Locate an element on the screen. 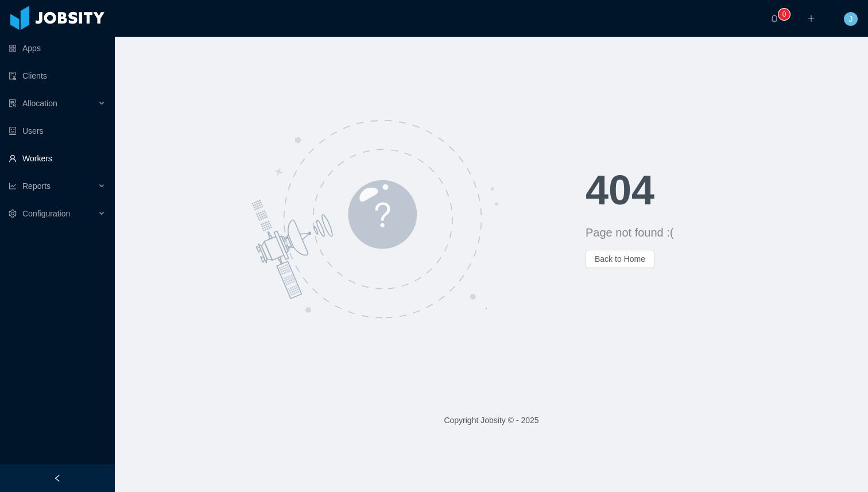  span: Configuration is located at coordinates (46, 214).